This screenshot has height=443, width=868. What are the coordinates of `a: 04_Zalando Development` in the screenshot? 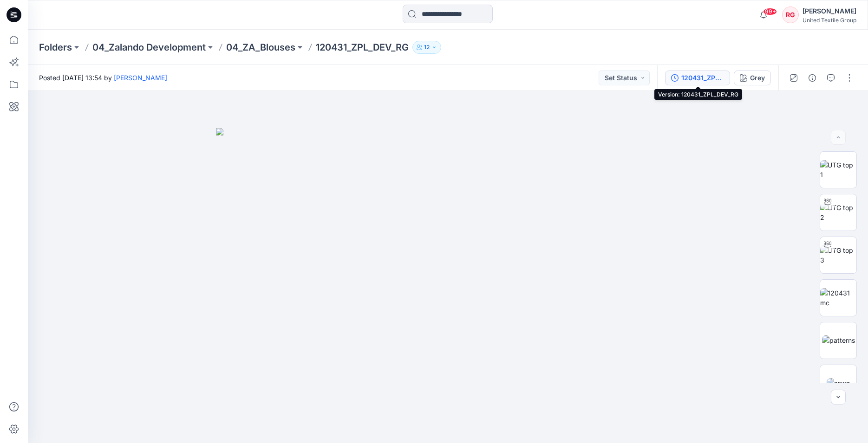 It's located at (149, 48).